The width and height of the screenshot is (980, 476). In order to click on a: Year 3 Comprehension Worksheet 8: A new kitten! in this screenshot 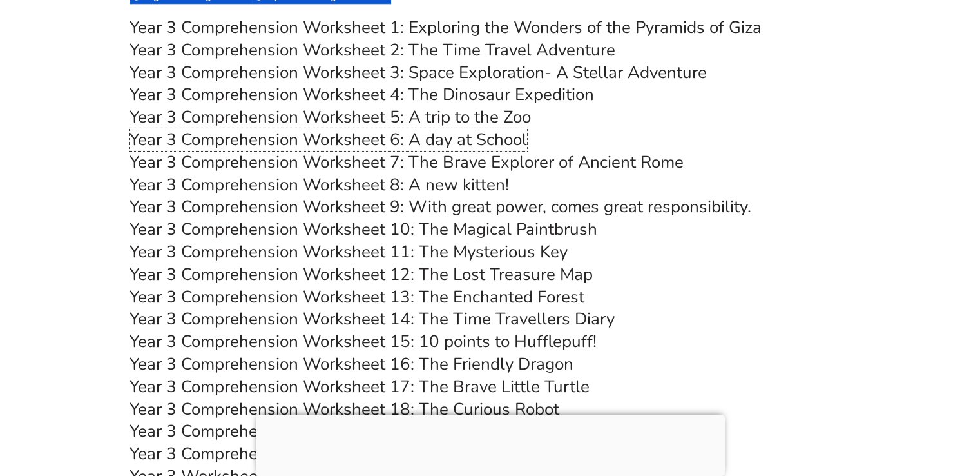, I will do `click(319, 185)`.